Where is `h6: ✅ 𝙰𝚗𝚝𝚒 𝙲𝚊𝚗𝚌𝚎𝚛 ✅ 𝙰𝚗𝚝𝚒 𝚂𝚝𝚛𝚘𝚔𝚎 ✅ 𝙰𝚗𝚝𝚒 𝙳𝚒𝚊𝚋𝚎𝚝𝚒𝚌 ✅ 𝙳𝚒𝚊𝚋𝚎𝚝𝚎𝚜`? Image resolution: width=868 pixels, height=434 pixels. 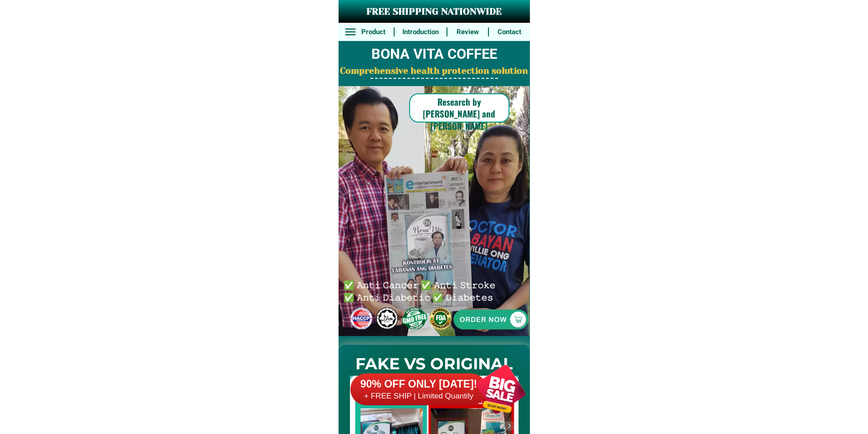
h6: ✅ 𝙰𝚗𝚝𝚒 𝙲𝚊𝚗𝚌𝚎𝚛 ✅ 𝙰𝚗𝚝𝚒 𝚂𝚝𝚛𝚘𝚔𝚎 ✅ 𝙰𝚗𝚝𝚒 𝙳𝚒𝚊𝚋𝚎𝚝𝚒𝚌 ✅ 𝙳𝚒𝚊𝚋𝚎𝚝𝚎𝚜 is located at coordinates (421, 290).